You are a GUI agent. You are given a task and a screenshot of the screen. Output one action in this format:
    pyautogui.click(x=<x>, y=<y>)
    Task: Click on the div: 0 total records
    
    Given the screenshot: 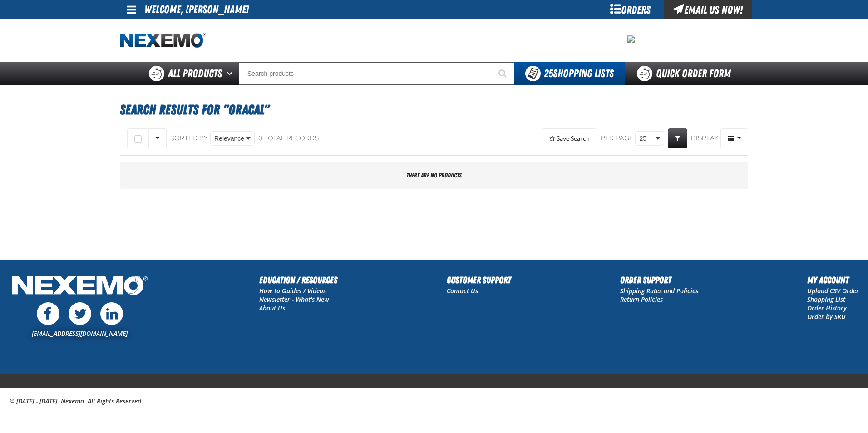 What is the action you would take?
    pyautogui.click(x=288, y=139)
    